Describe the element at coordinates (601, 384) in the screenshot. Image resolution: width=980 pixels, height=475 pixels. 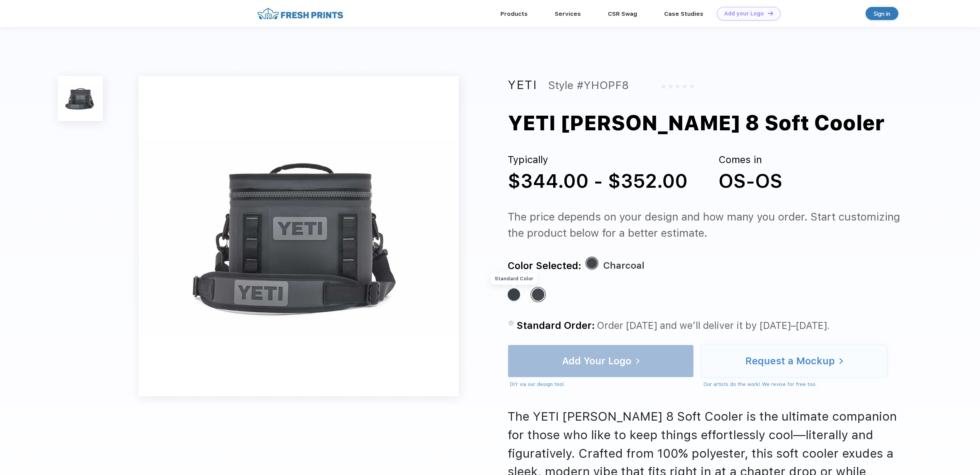
I see `div: DIY via our design tool.` at that location.